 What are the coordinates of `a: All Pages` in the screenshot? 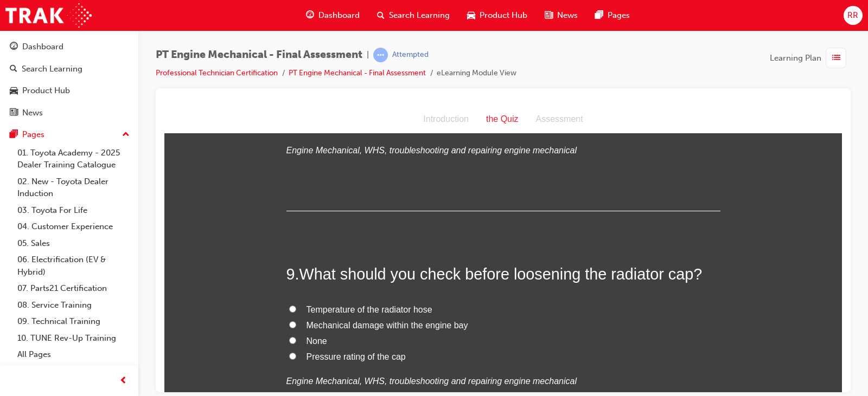 It's located at (73, 354).